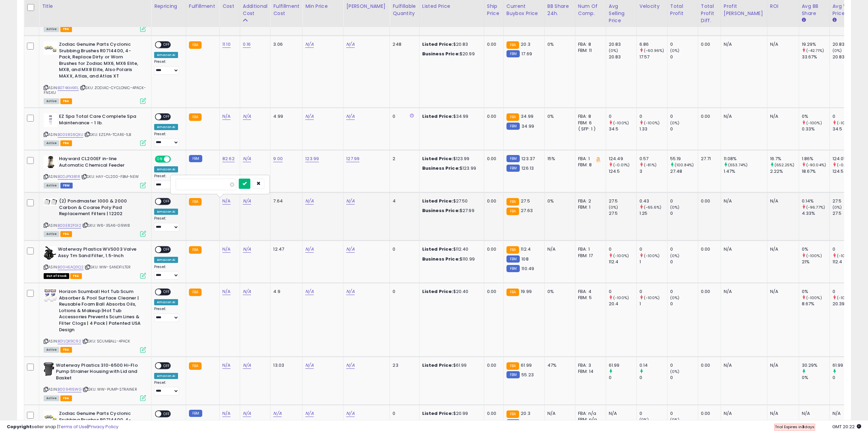 The image size is (868, 434). I want to click on div: 17.57, so click(653, 57).